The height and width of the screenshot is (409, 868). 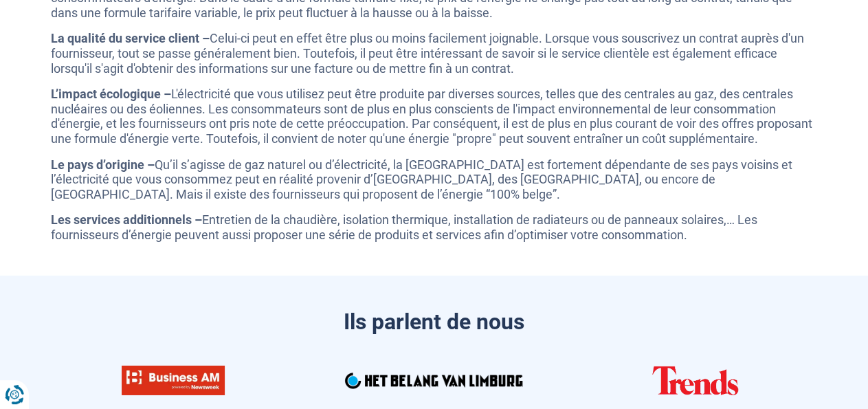 I want to click on p: Entretien de la chaudière, isolation thermique, installation de radiateurs ou de panneaux solaire..., so click(x=435, y=227).